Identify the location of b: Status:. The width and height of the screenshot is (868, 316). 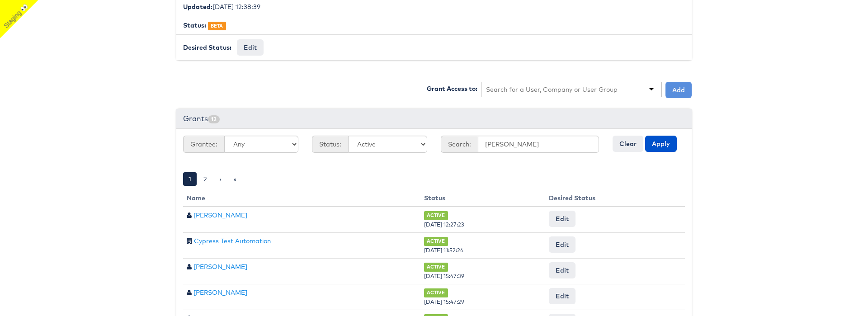
(195, 25).